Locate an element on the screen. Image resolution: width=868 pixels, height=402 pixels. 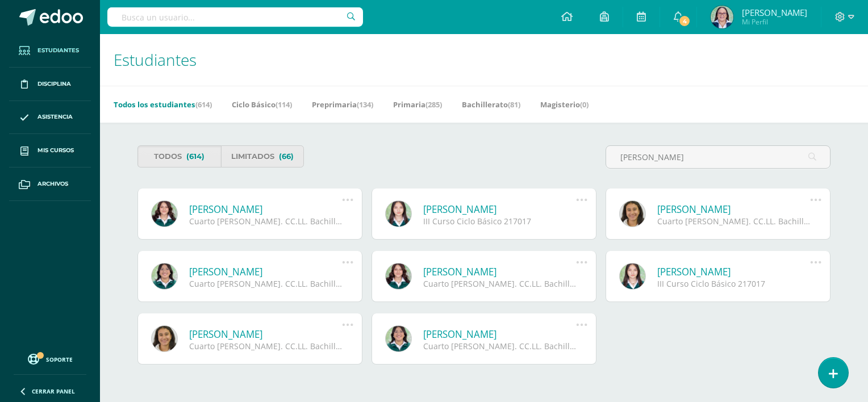
span: (134) is located at coordinates (365, 104).